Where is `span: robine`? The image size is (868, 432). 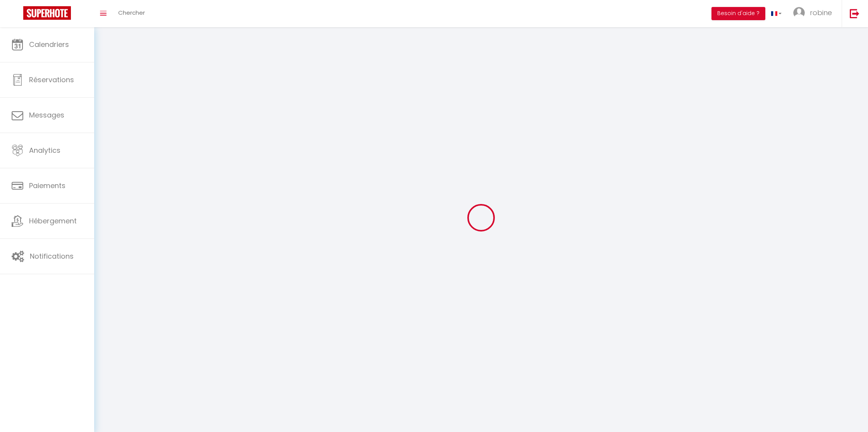
span: robine is located at coordinates (821, 13).